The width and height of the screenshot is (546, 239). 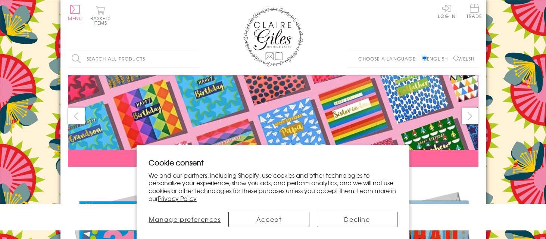 What do you see at coordinates (463, 59) in the screenshot?
I see `label: Welsh` at bounding box center [463, 59].